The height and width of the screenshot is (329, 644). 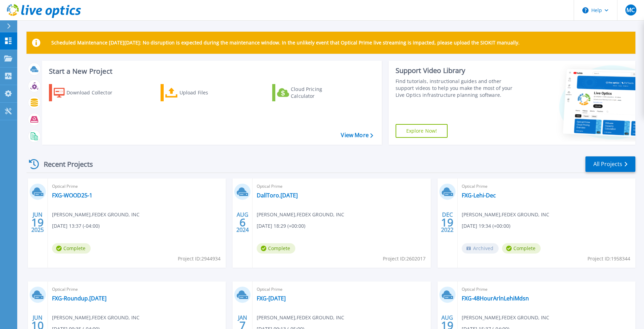 I want to click on div: Find tutorials, instructional guides and other support videos to help you make the most of your L..., so click(x=458, y=88).